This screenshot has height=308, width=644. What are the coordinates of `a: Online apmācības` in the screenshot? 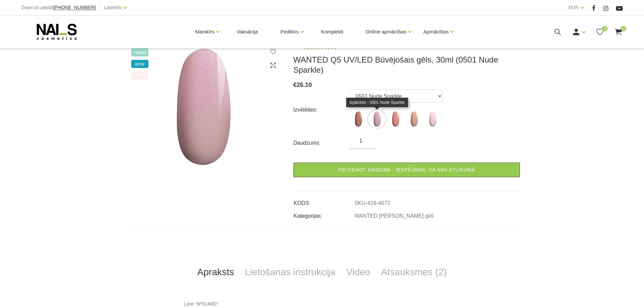 It's located at (386, 32).